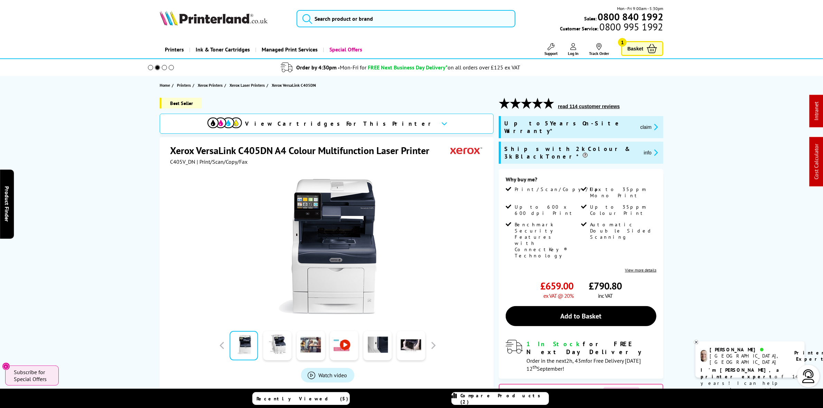 The image size is (823, 408). What do you see at coordinates (641, 270) in the screenshot?
I see `a: View more details` at bounding box center [641, 270].